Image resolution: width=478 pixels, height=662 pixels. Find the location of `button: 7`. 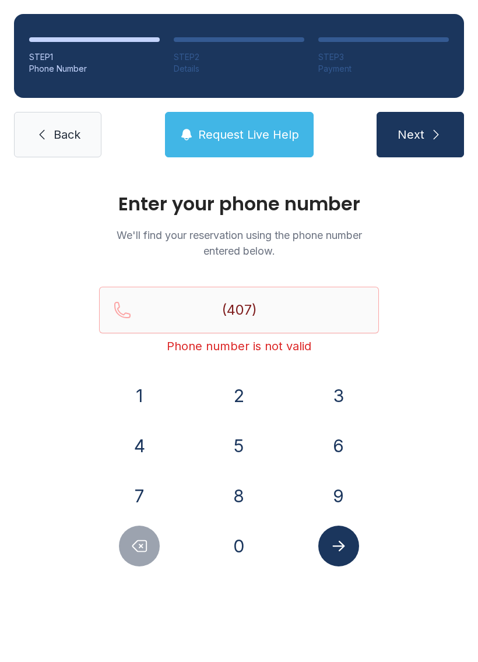

button: 7 is located at coordinates (139, 496).